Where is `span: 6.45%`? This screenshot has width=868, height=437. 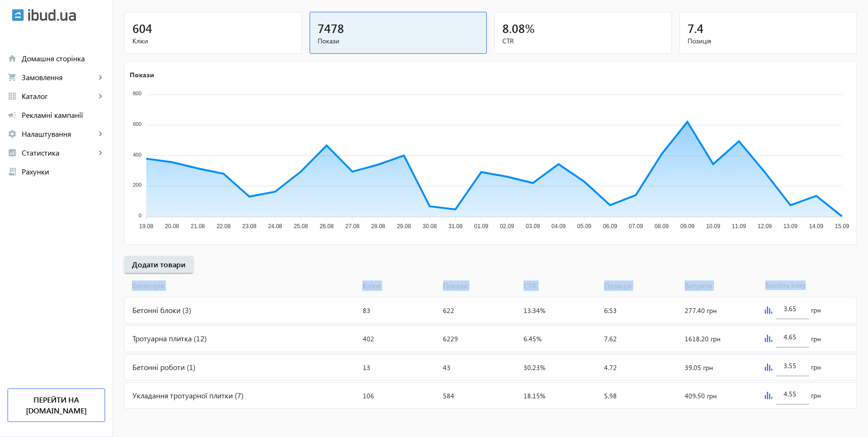
span: 6.45% is located at coordinates (533, 339).